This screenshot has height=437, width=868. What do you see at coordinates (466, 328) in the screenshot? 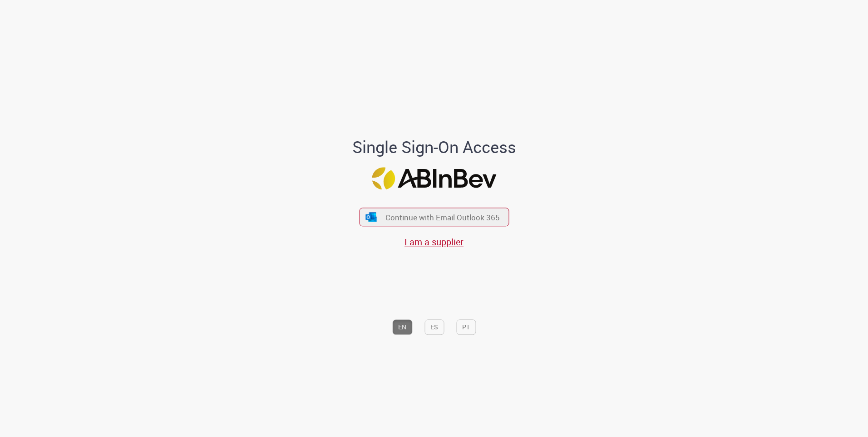
I see `button: PT` at bounding box center [466, 328].